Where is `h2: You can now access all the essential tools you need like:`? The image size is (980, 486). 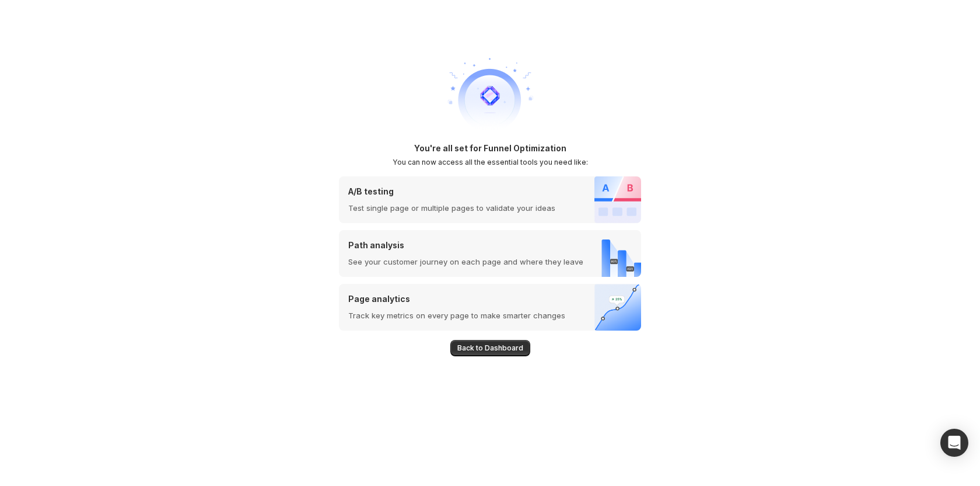 h2: You can now access all the essential tools you need like: is located at coordinates (490, 162).